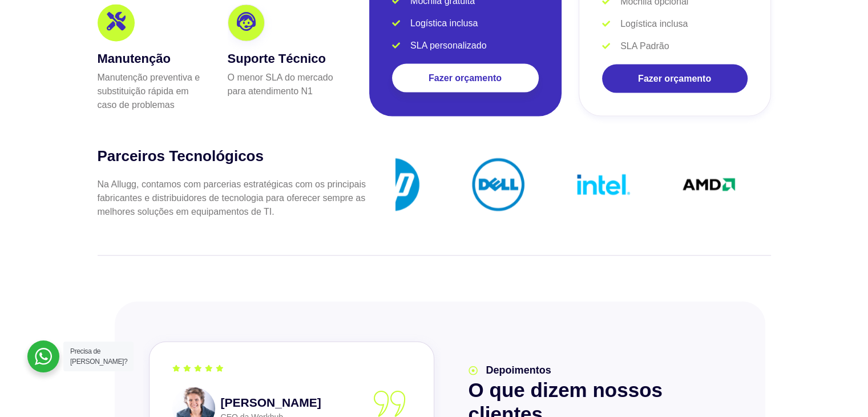 This screenshot has width=868, height=417. What do you see at coordinates (232, 198) in the screenshot?
I see `p: Na Allugg, contamos com parcerias estratégicas com os principais fabricantes e distribuidores de ...` at bounding box center [232, 198].